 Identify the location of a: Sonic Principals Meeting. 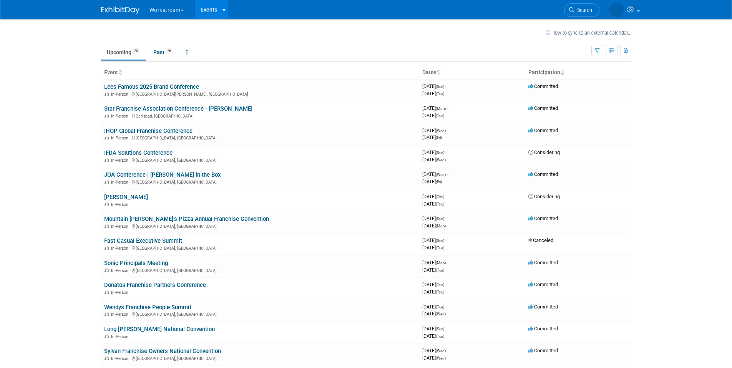
(136, 263).